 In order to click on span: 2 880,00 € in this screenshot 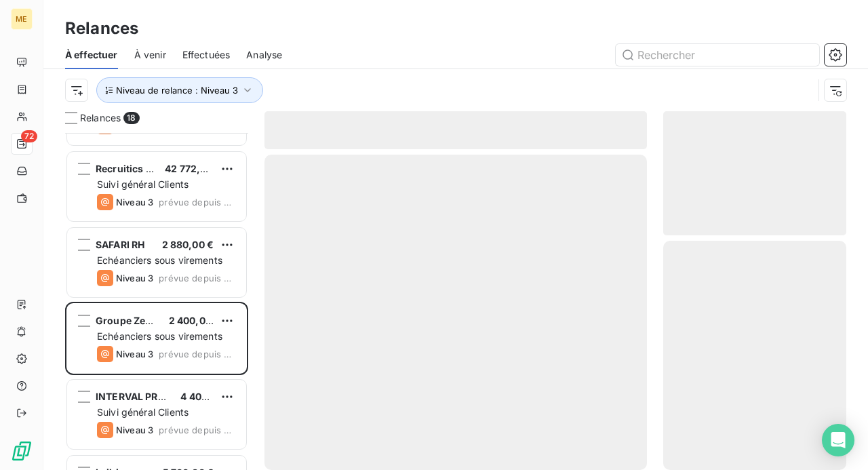, I will do `click(188, 244)`.